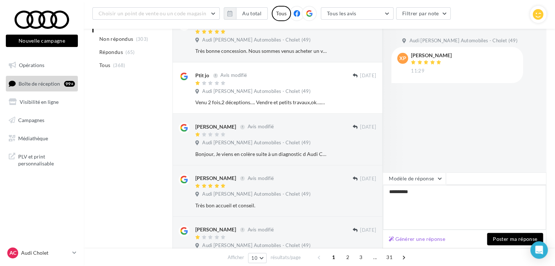 The height and width of the screenshot is (266, 555). Describe the element at coordinates (334, 257) in the screenshot. I see `span: 1` at that location.